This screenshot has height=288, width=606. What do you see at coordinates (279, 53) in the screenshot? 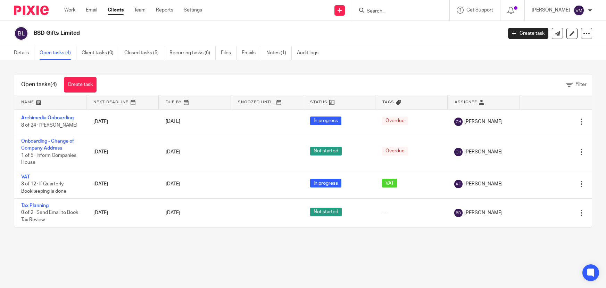
I see `a: Notes (1)` at bounding box center [279, 53].